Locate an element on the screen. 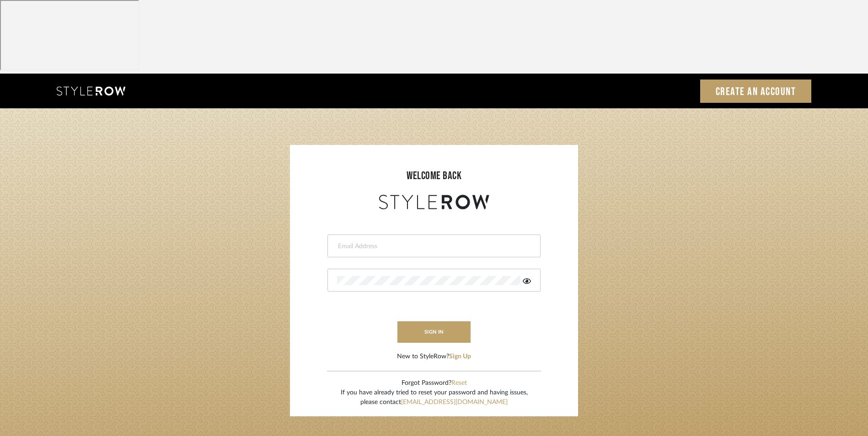 This screenshot has width=868, height=436. input: Email Address is located at coordinates (432, 247).